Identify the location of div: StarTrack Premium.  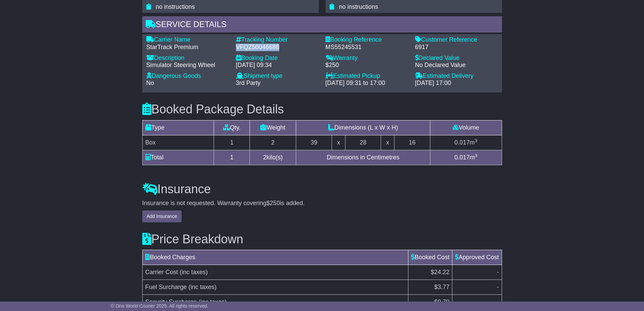
(188, 47).